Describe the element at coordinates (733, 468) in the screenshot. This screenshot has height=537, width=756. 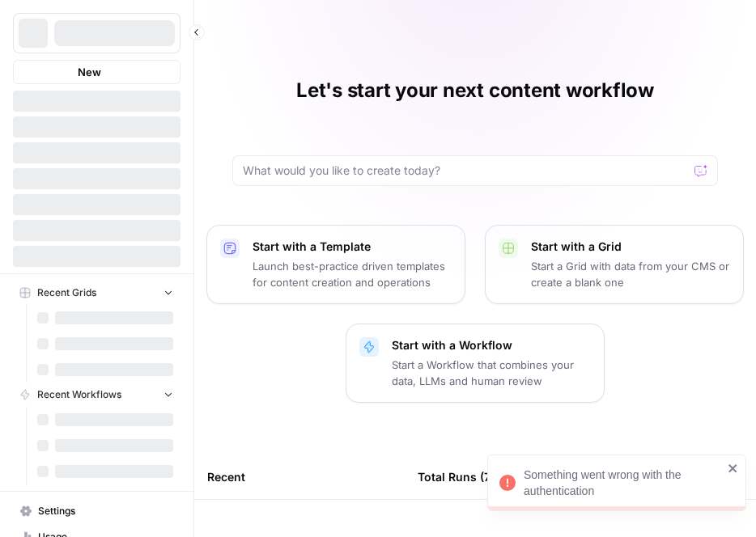
I see `button: close` at that location.